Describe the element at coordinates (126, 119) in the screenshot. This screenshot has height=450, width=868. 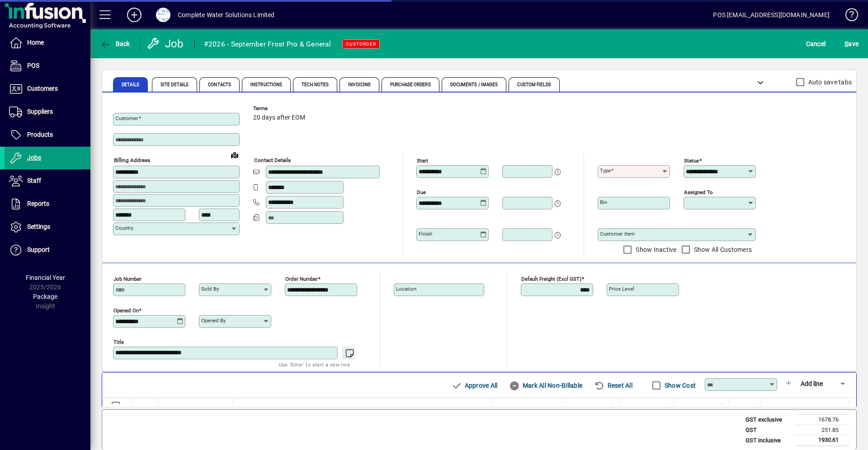
I see `mat-label: Customer` at that location.